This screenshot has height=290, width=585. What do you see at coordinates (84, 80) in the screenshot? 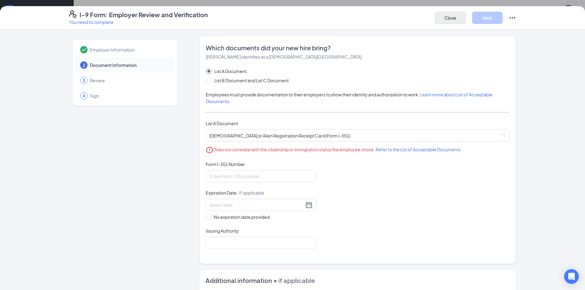
I see `span: 3` at bounding box center [84, 80].